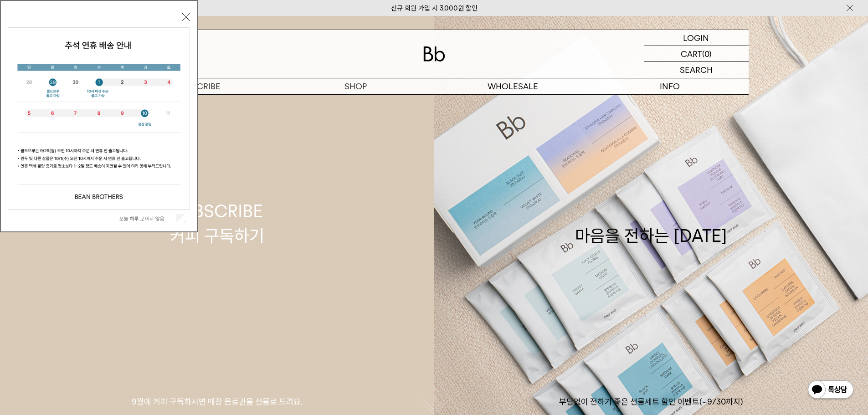 This screenshot has width=868, height=415. I want to click on a: LOGIN, so click(696, 38).